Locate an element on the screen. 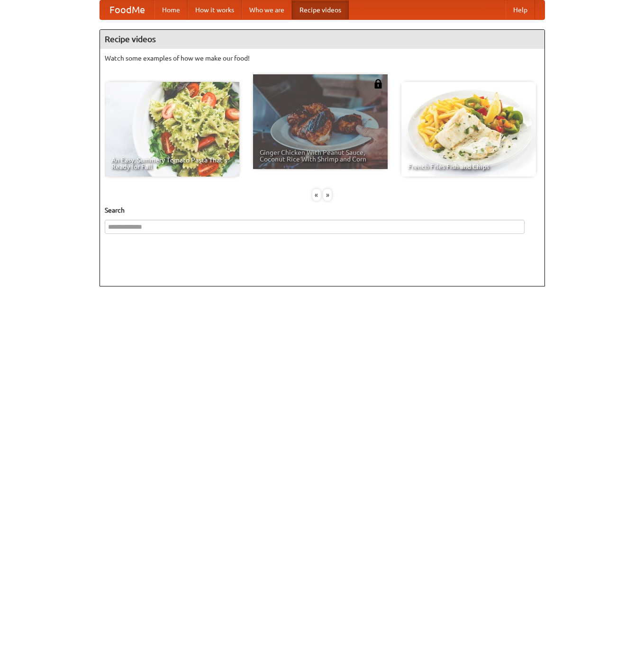 The image size is (644, 670). h4: Recipe videos is located at coordinates (322, 39).